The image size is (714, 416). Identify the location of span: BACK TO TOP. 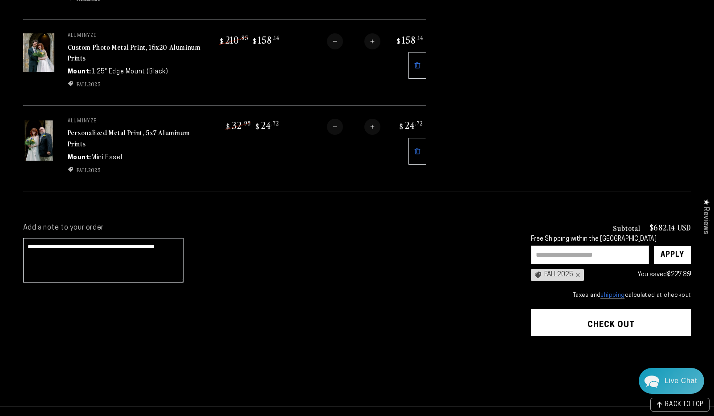
(684, 405).